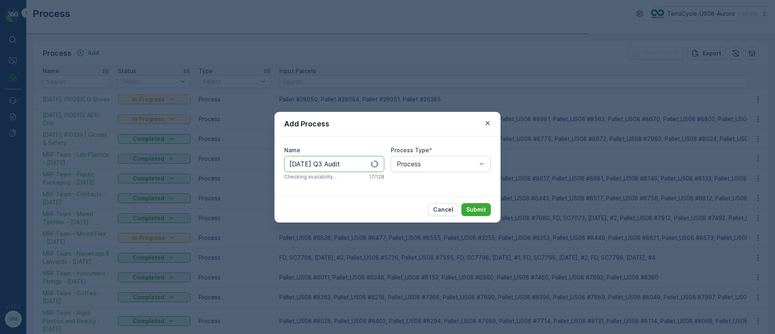 This screenshot has height=334, width=775. Describe the element at coordinates (410, 150) in the screenshot. I see `label: Process Type` at that location.